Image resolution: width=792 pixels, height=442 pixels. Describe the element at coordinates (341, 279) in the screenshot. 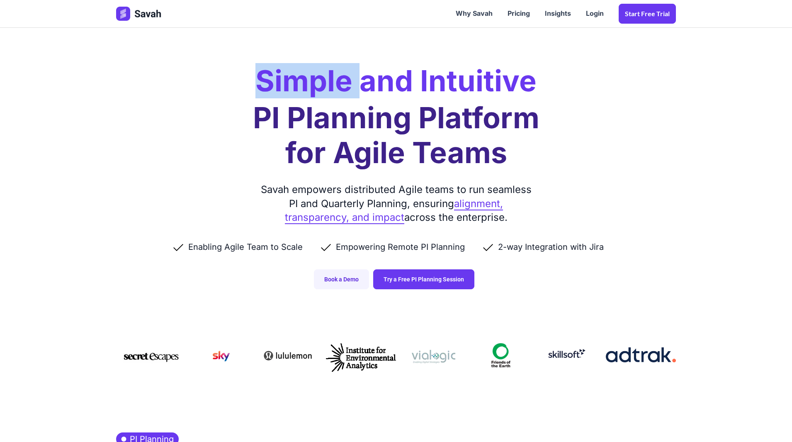

I see `a: Book a Demo` at that location.